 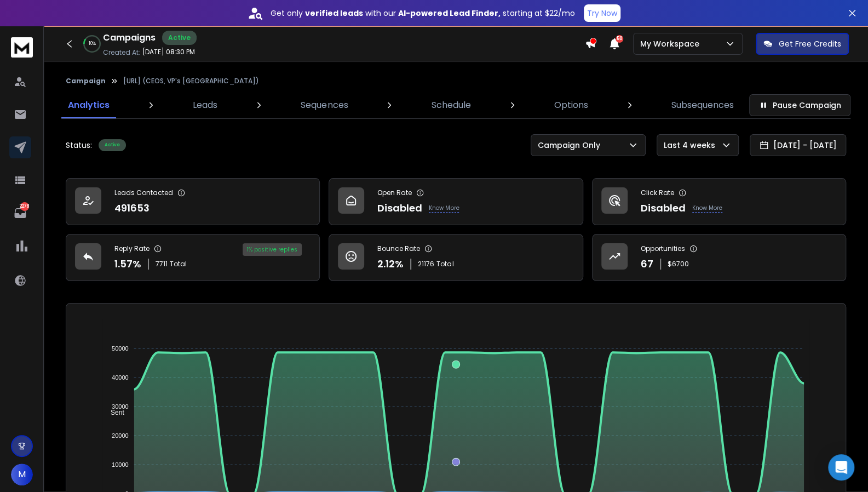 What do you see at coordinates (120, 348) in the screenshot?
I see `tspan: 50000` at bounding box center [120, 348].